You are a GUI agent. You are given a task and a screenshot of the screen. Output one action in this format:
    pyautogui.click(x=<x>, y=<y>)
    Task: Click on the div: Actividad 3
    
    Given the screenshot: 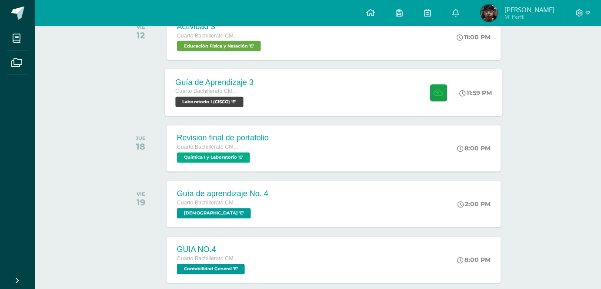 What is the action you would take?
    pyautogui.click(x=220, y=27)
    